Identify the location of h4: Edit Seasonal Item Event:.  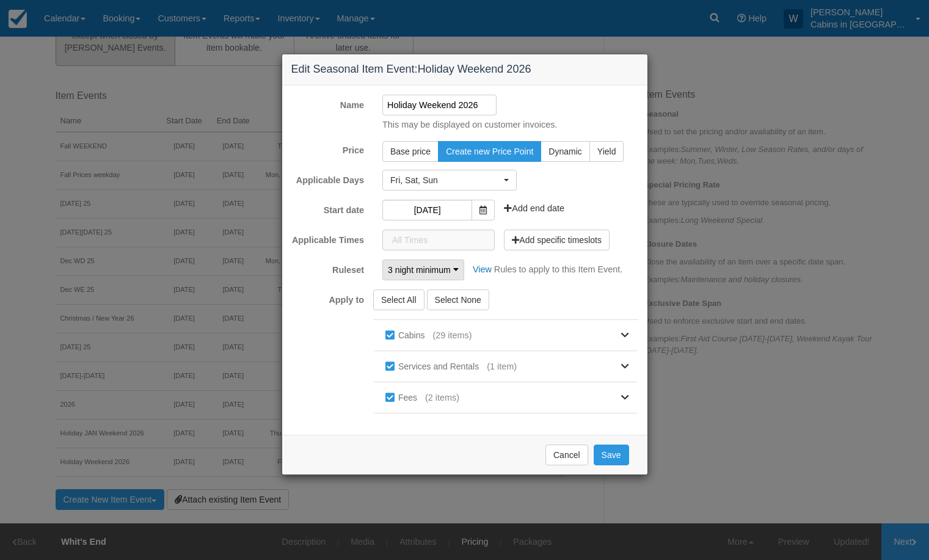
(464, 69).